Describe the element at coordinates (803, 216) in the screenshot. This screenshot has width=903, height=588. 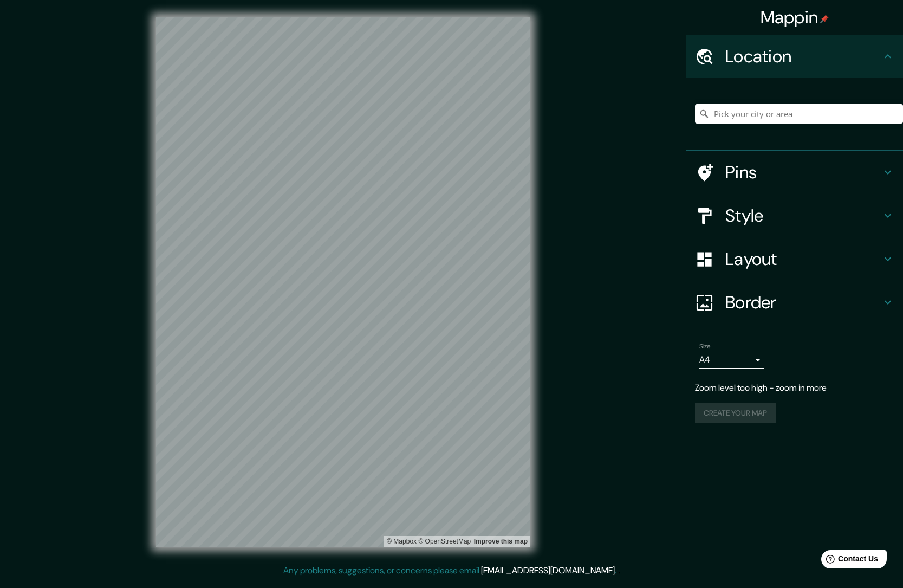
I see `h4: Style` at that location.